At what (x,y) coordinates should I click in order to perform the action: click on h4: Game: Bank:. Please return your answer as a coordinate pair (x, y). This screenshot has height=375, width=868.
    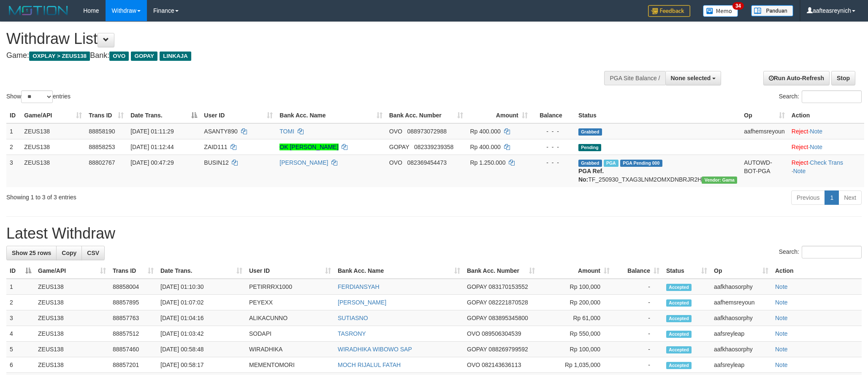
    Looking at the image, I should click on (288, 56).